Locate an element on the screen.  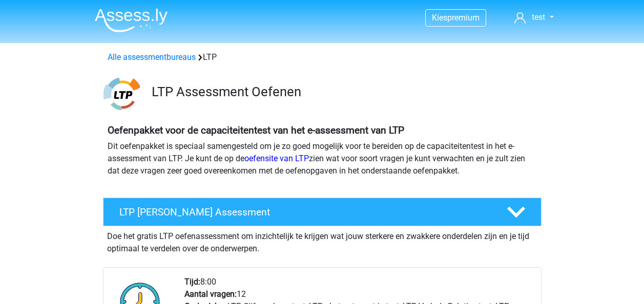
b: Aantal vragen: is located at coordinates (210, 294).